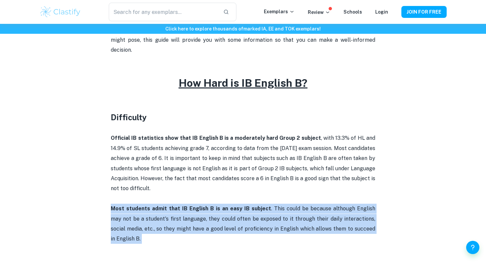 The width and height of the screenshot is (486, 264). What do you see at coordinates (243, 83) in the screenshot?
I see `u: How Hard is IB English B?` at bounding box center [243, 83].